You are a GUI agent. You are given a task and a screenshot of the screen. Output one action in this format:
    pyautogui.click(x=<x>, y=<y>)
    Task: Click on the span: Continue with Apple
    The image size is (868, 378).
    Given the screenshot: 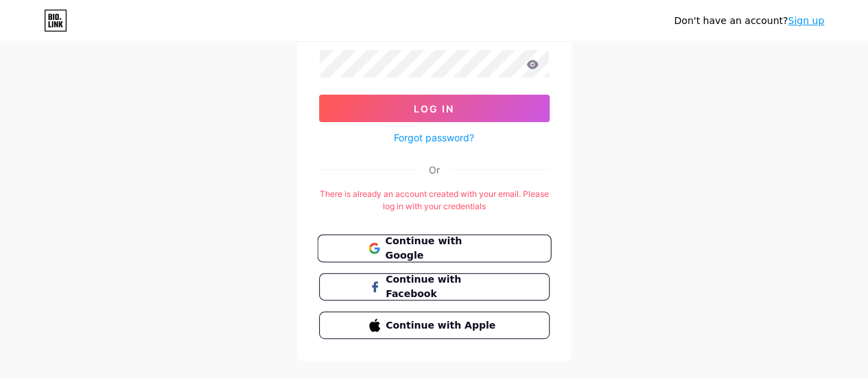 What is the action you would take?
    pyautogui.click(x=442, y=325)
    